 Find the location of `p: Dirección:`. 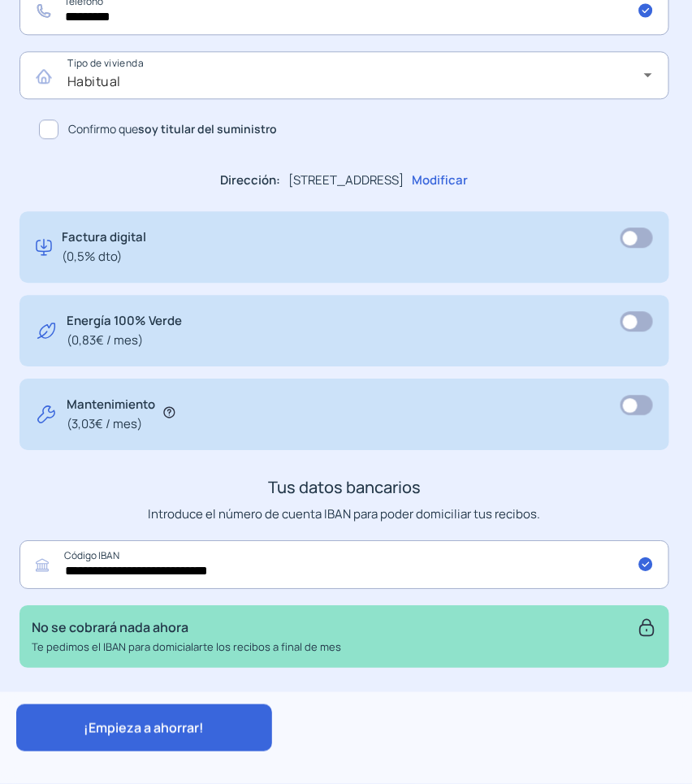

p: Dirección: is located at coordinates (251, 180).